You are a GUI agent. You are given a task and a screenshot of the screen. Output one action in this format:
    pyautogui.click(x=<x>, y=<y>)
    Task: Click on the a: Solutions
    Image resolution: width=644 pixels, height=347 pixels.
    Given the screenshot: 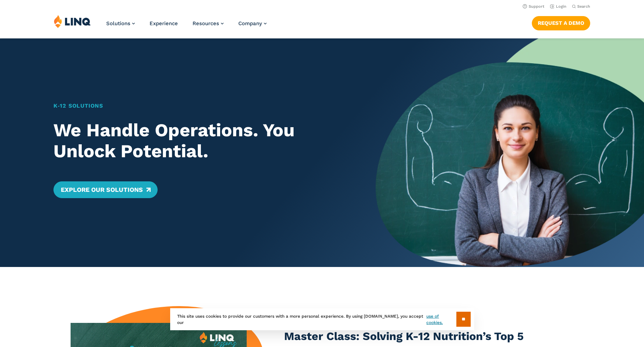 What is the action you would take?
    pyautogui.click(x=121, y=23)
    